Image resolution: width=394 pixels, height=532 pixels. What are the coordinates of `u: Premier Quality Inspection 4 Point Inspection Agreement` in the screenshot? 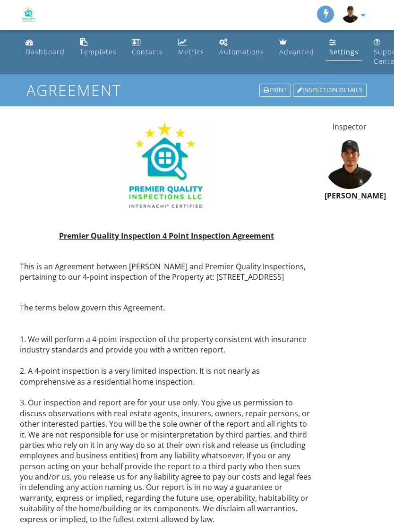 It's located at (166, 236).